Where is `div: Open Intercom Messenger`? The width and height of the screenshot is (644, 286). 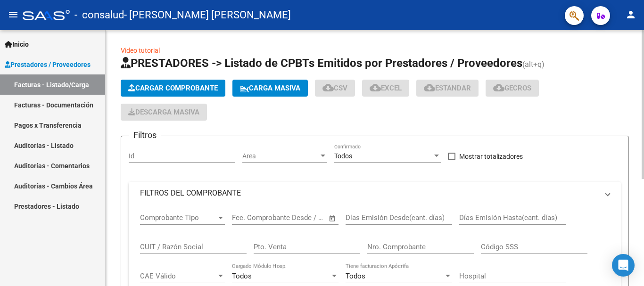
div: Open Intercom Messenger is located at coordinates (623, 265).